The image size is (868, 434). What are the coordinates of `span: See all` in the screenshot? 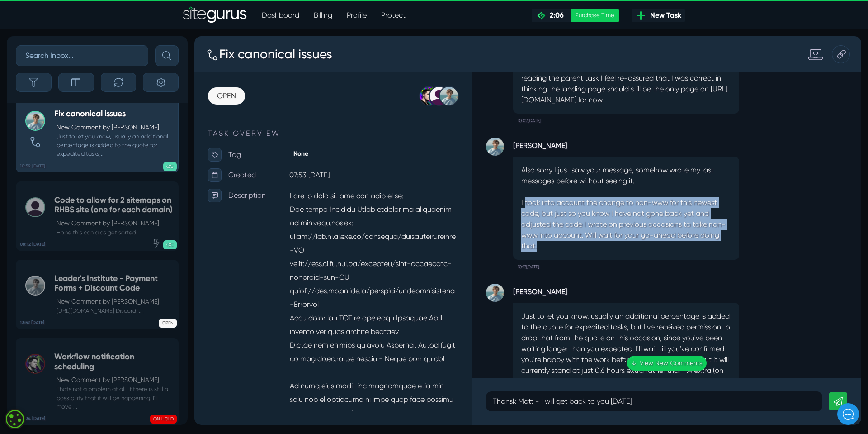 It's located at (155, 107).